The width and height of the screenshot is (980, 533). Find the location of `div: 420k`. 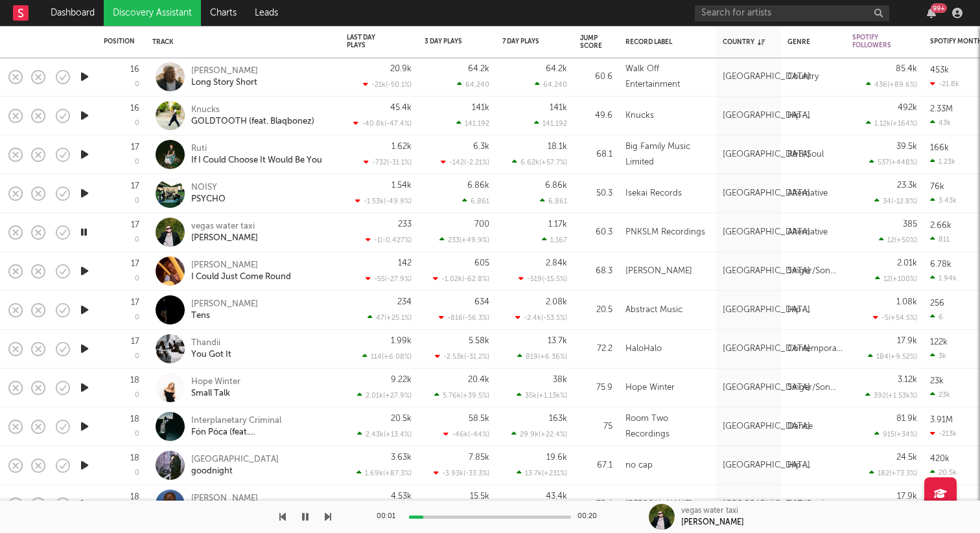

div: 420k is located at coordinates (940, 459).